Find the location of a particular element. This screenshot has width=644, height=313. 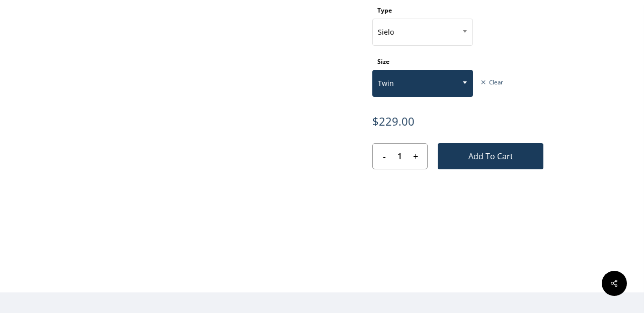

label: Size is located at coordinates (384, 61).